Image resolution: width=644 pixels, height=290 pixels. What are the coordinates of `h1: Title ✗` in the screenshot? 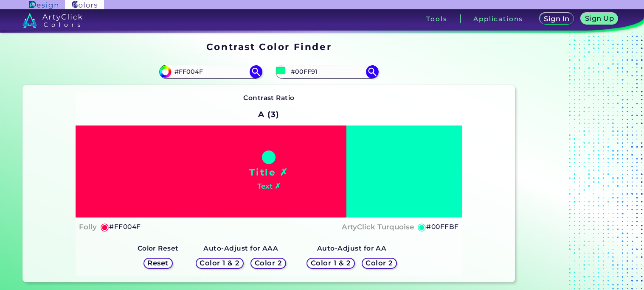 It's located at (269, 172).